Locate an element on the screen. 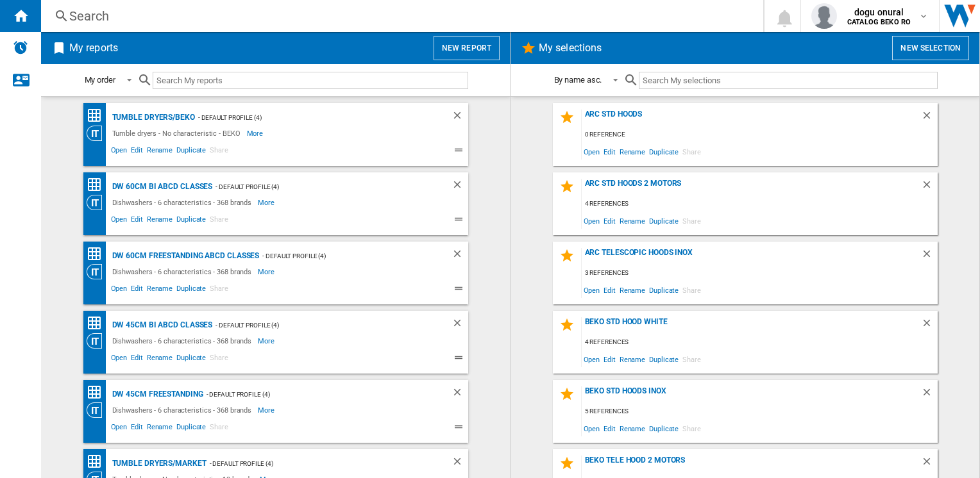 The image size is (980, 478). input: Search My reports is located at coordinates (310, 80).